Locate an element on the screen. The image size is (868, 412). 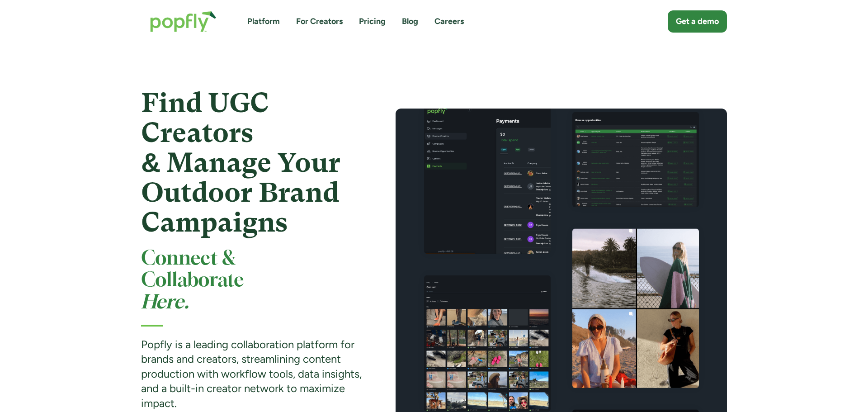
em: Here. is located at coordinates (165, 303).